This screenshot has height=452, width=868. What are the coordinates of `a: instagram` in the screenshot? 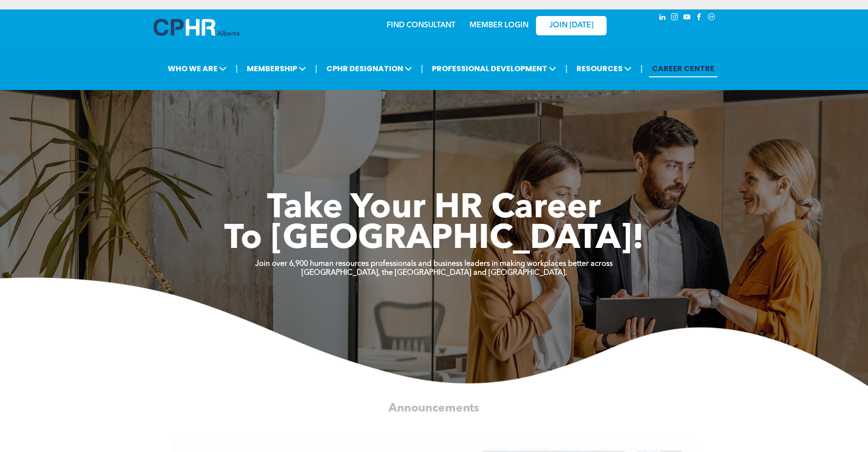 It's located at (675, 18).